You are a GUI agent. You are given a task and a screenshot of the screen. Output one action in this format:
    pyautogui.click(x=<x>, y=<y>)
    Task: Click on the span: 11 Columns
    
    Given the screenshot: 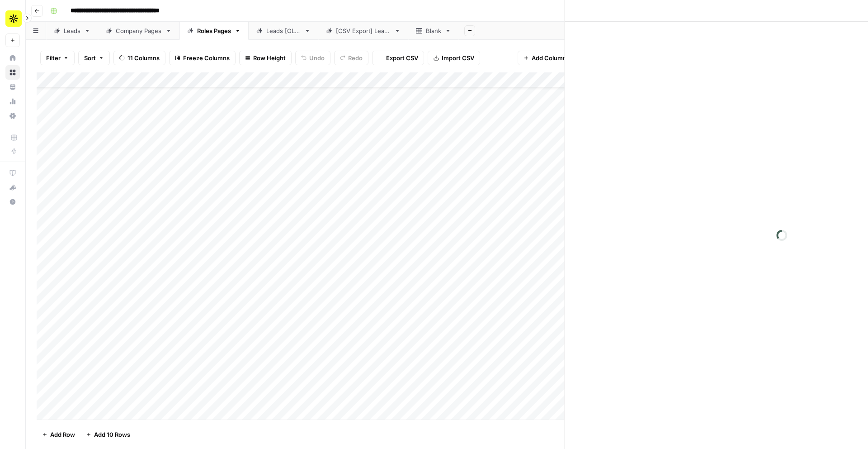 What is the action you would take?
    pyautogui.click(x=143, y=58)
    